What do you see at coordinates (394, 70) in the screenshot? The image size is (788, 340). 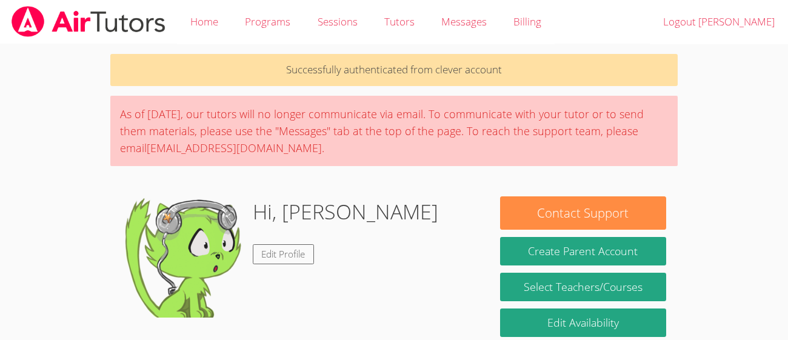 I see `p: Successfully authenticated from clever account` at bounding box center [394, 70].